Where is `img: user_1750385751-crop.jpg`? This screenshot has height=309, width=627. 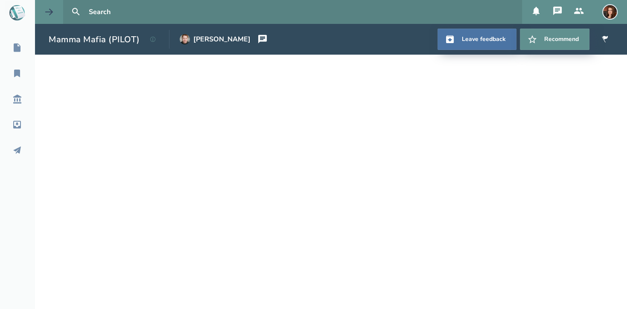 img: user_1750385751-crop.jpg is located at coordinates (610, 12).